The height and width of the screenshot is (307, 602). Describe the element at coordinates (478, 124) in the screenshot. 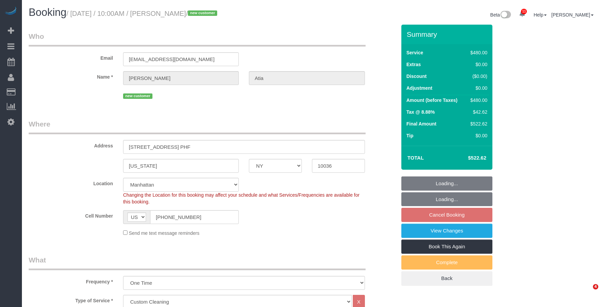

I see `div: $522.62` at that location.